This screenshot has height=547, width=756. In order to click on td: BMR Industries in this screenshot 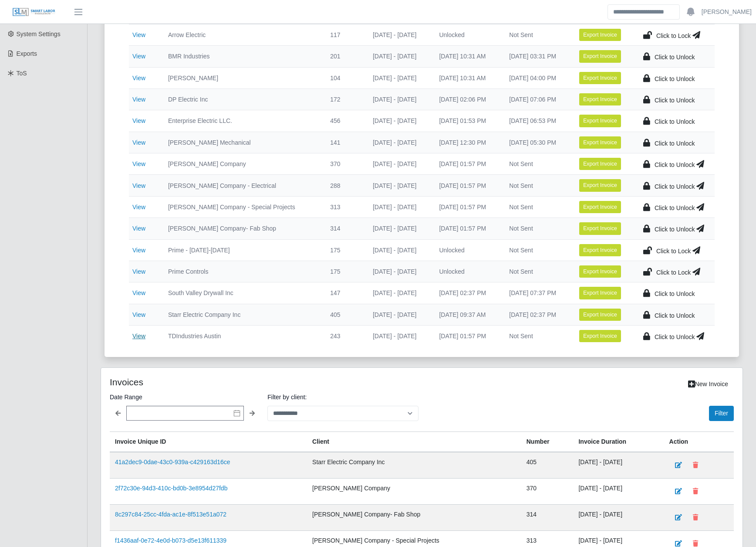, I will do `click(242, 57)`.